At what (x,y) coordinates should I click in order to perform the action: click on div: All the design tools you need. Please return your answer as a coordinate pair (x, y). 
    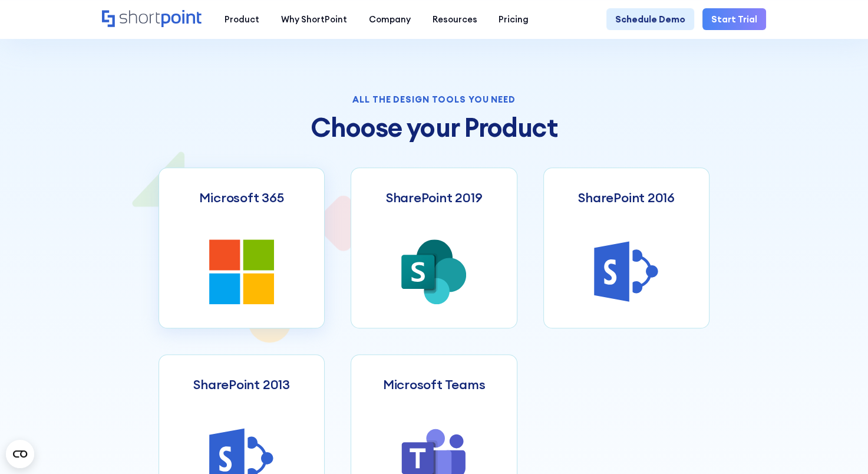
    Looking at the image, I should click on (433, 100).